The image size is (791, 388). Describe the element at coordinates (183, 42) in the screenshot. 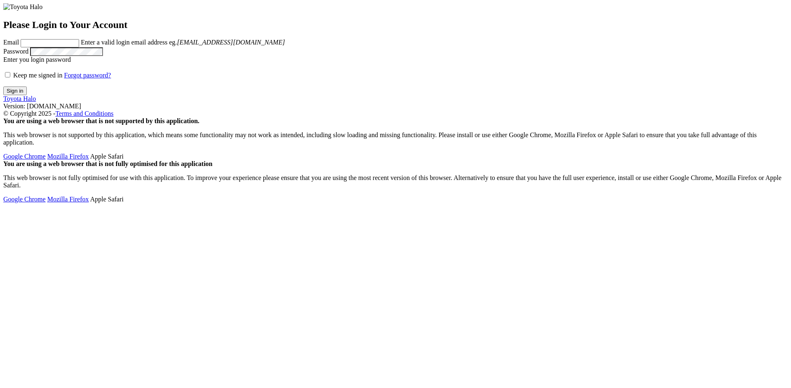

I see `span: Enter a valid login email address eg.` at that location.